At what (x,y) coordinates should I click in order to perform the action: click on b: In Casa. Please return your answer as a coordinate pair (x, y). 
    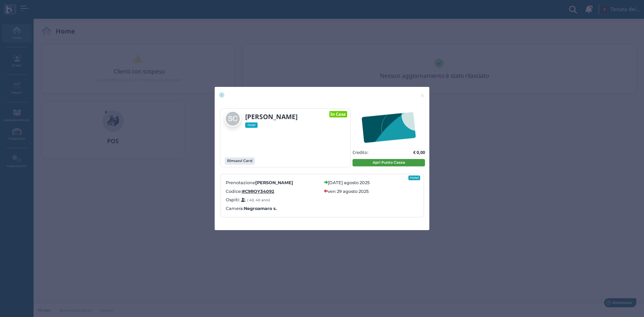
    Looking at the image, I should click on (338, 114).